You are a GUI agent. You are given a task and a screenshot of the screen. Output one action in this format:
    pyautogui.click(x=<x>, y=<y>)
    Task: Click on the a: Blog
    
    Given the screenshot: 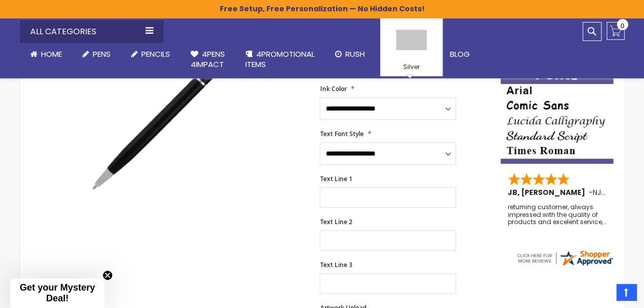 What is the action you would take?
    pyautogui.click(x=459, y=54)
    